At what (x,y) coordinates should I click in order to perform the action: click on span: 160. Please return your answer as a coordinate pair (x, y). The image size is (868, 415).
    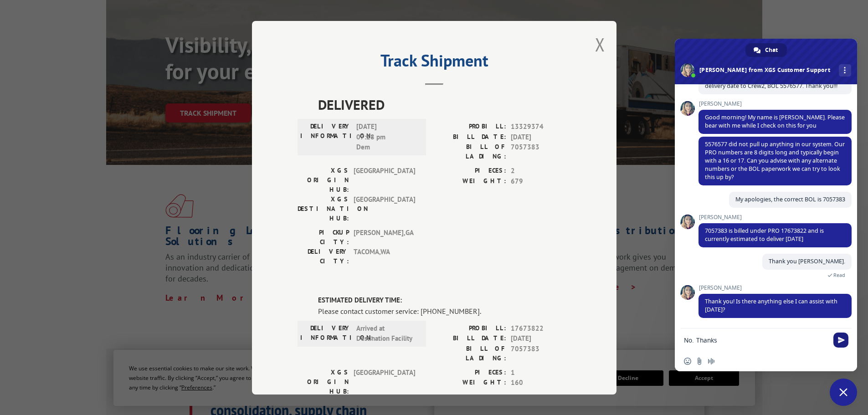
    Looking at the image, I should click on (541, 383).